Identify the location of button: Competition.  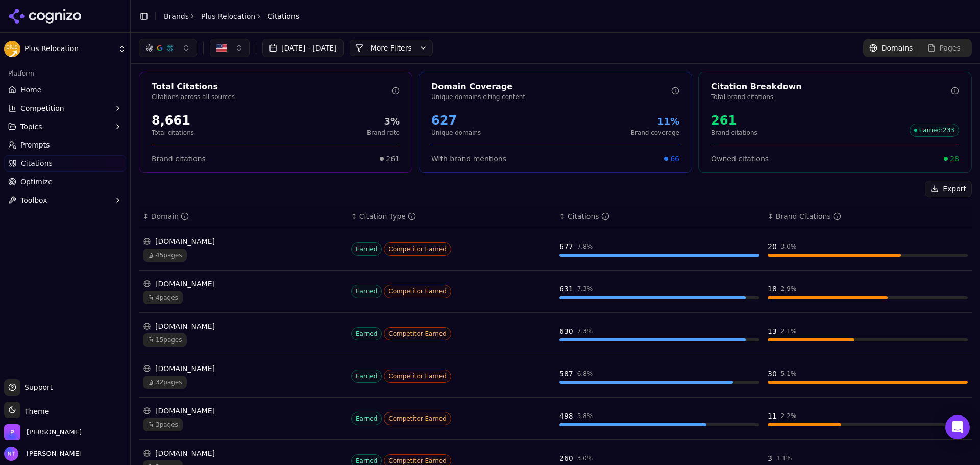
(65, 108).